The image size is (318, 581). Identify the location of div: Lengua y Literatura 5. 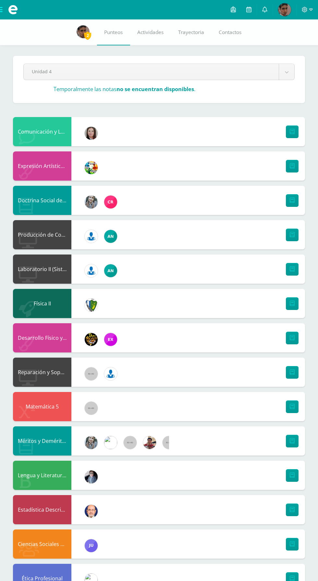
(42, 476).